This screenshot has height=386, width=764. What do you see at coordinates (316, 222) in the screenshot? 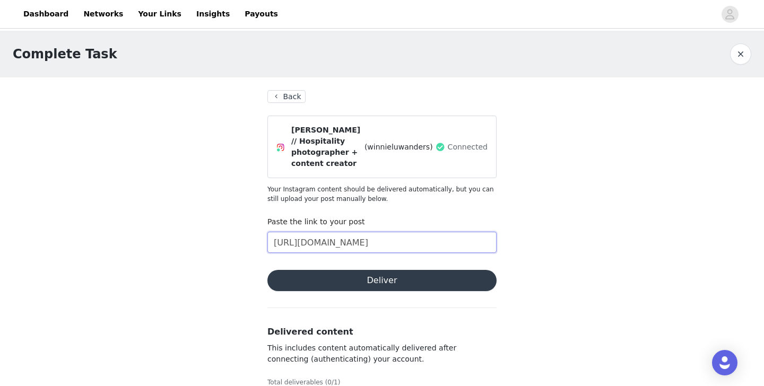
I see `label: Paste the link to your post` at bounding box center [316, 222].